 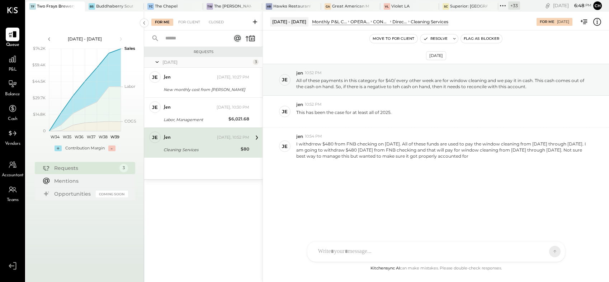 I want to click on div: $6,021.68, so click(x=239, y=119).